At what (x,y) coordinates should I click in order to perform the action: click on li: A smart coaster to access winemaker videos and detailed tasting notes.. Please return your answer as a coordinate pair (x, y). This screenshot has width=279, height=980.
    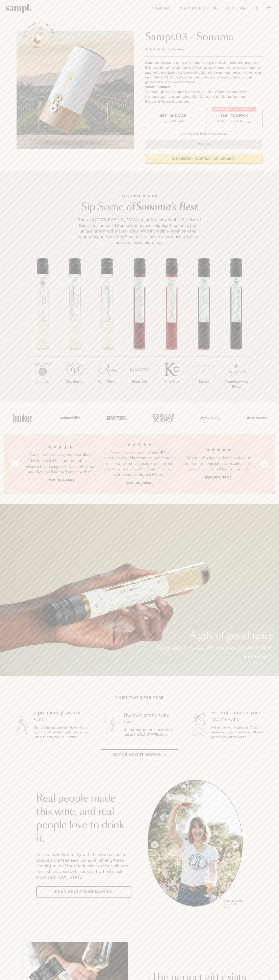
    Looking at the image, I should click on (204, 97).